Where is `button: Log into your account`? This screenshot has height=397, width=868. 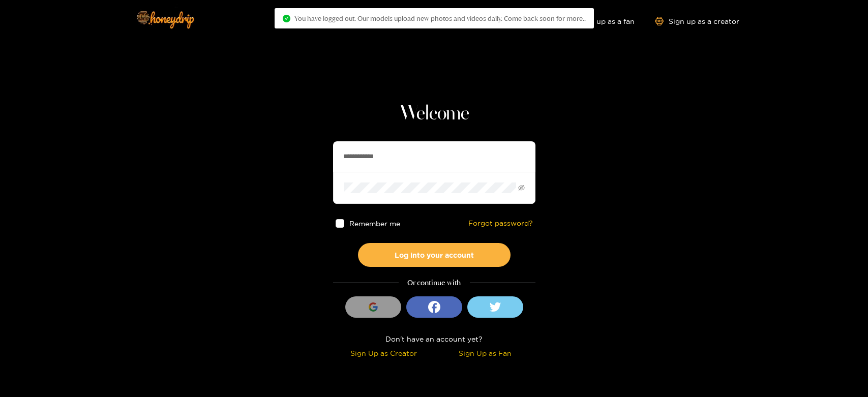
button: Log into your account is located at coordinates (434, 255).